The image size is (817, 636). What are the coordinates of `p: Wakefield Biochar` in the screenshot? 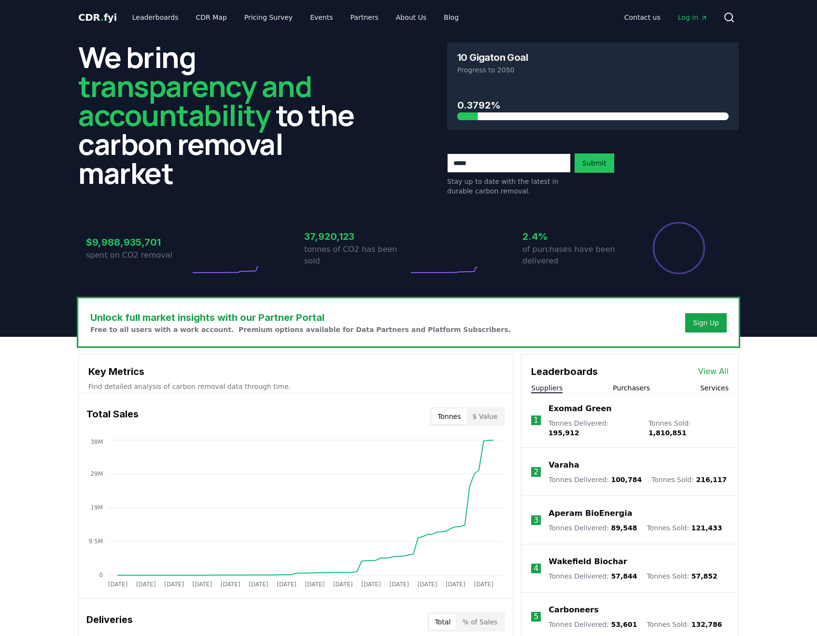 It's located at (587, 562).